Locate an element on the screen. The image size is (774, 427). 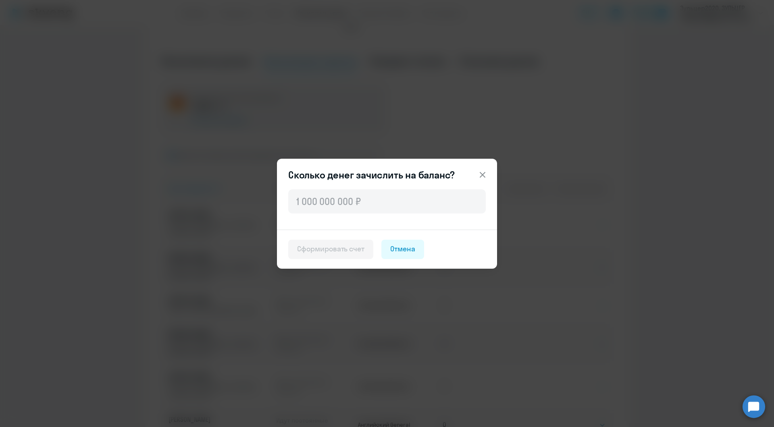
button: Отмена is located at coordinates (403, 250).